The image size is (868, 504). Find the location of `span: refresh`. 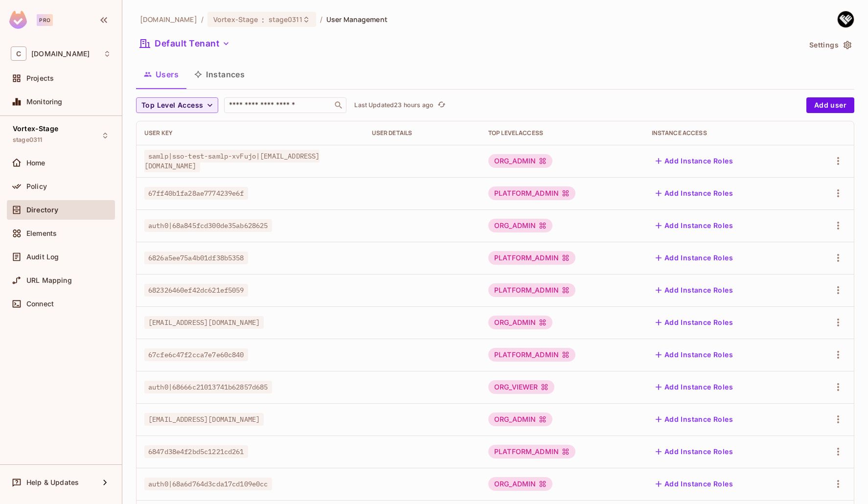

span: refresh is located at coordinates (441, 105).